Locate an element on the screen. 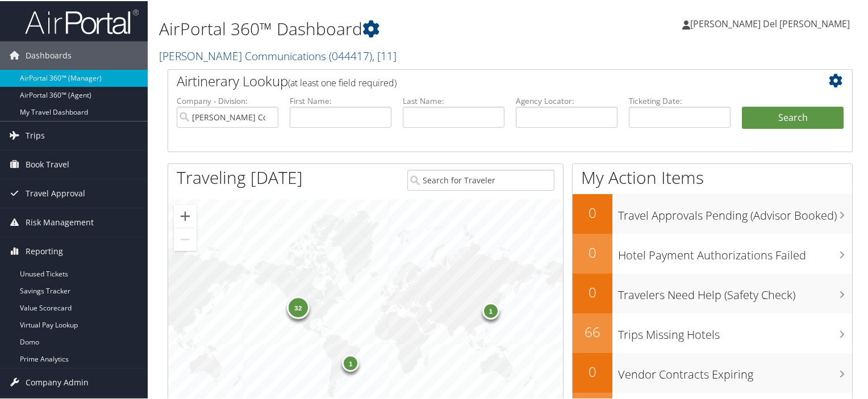  h2: 66 is located at coordinates (593, 331).